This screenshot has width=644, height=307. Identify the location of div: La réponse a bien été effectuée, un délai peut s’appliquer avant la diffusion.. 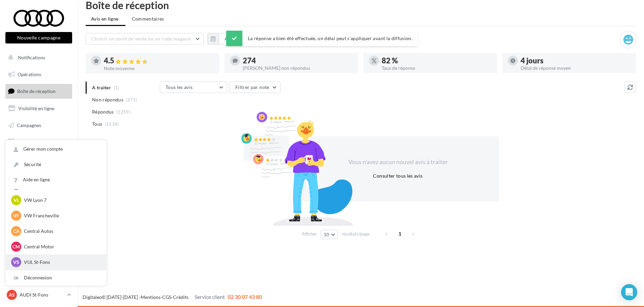
(322, 38).